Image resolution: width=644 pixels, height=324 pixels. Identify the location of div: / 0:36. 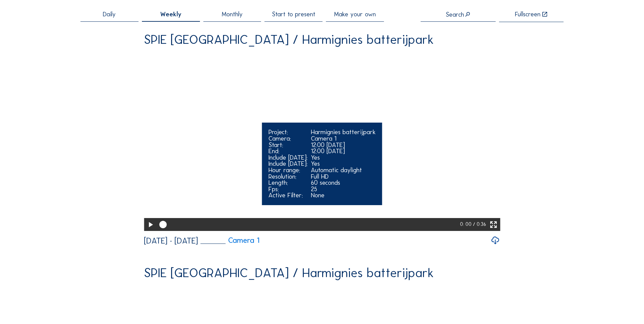
(479, 224).